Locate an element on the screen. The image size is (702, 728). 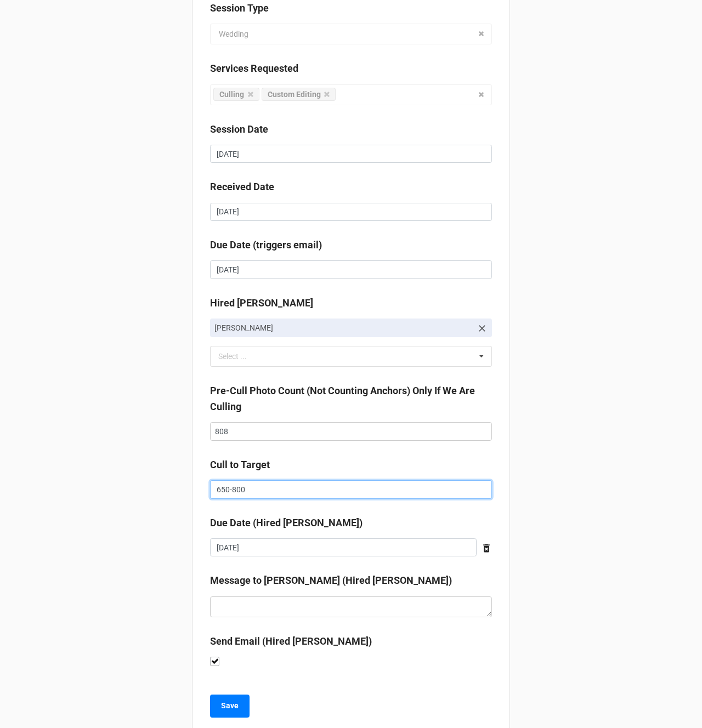
b: Save is located at coordinates (230, 706).